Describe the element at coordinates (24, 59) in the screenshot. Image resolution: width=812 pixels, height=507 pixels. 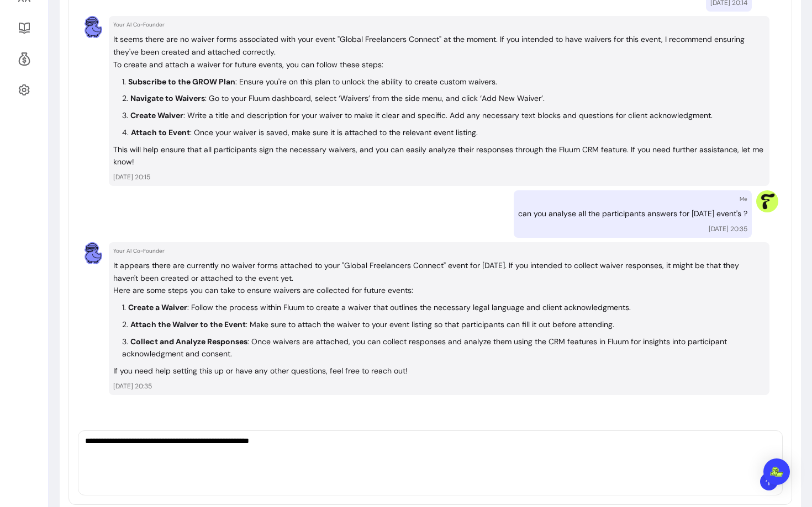
I see `a: Refer & Earn` at that location.